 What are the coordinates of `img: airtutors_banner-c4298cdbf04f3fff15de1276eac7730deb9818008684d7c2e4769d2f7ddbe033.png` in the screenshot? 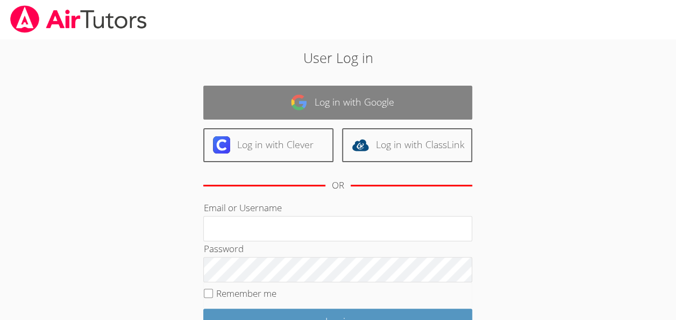 It's located at (79, 19).